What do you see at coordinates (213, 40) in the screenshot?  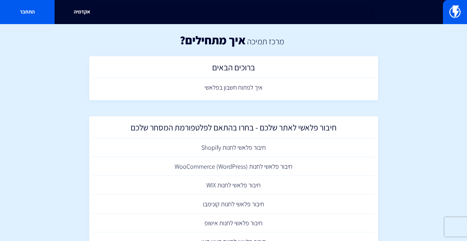 I see `h1: איך מתחילים?` at bounding box center [213, 40].